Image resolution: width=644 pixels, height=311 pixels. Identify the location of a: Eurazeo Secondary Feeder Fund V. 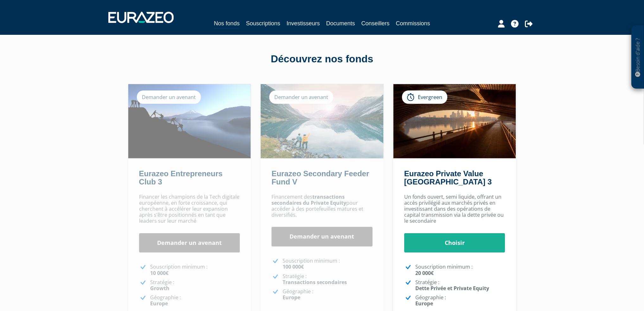
(320, 177).